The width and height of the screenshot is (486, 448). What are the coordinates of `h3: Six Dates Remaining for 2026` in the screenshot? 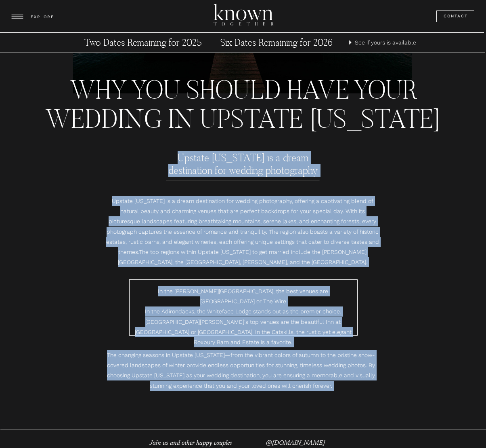 It's located at (276, 43).